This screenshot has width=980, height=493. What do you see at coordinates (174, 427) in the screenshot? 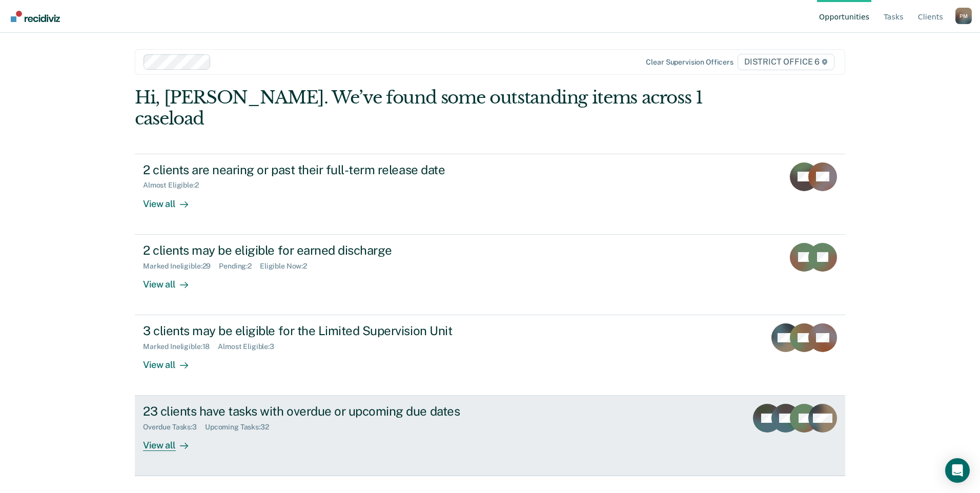
I see `div: Overdue Tasks : 3` at bounding box center [174, 427].